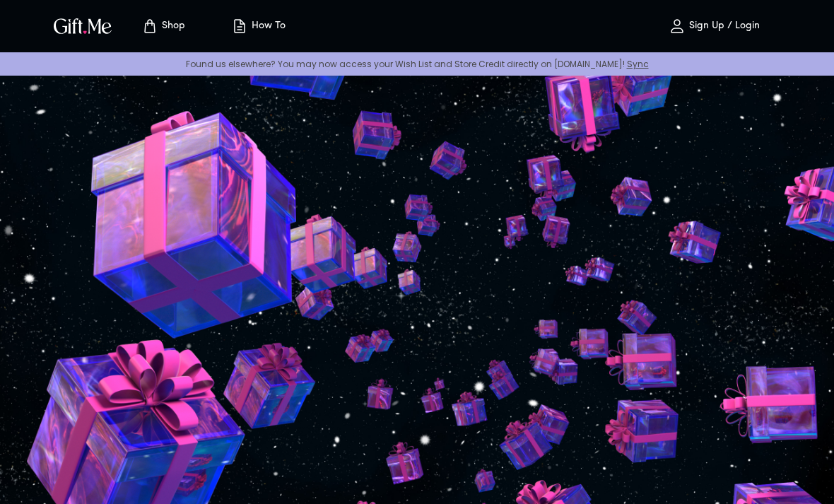  I want to click on p: Shop, so click(172, 26).